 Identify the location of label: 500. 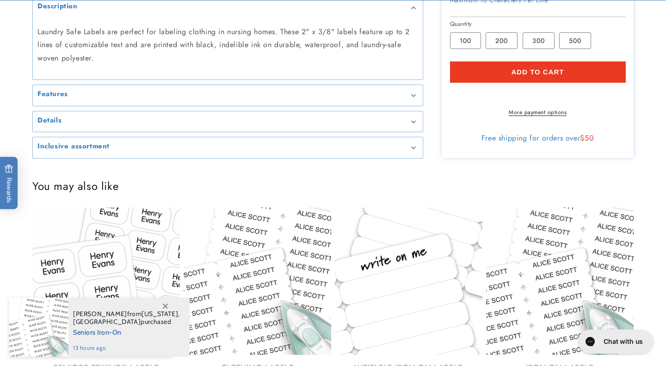
(575, 41).